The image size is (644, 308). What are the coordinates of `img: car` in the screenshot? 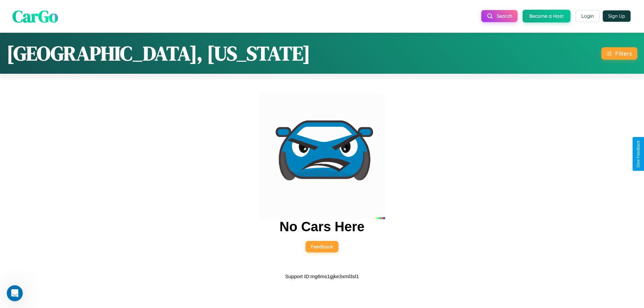 It's located at (322, 156).